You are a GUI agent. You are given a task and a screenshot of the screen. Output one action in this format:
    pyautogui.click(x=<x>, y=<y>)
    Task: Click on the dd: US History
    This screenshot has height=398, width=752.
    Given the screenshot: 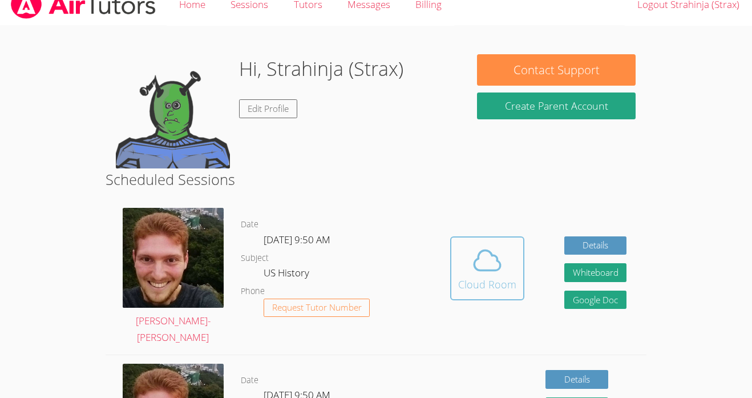 What is the action you would take?
    pyautogui.click(x=288, y=275)
    